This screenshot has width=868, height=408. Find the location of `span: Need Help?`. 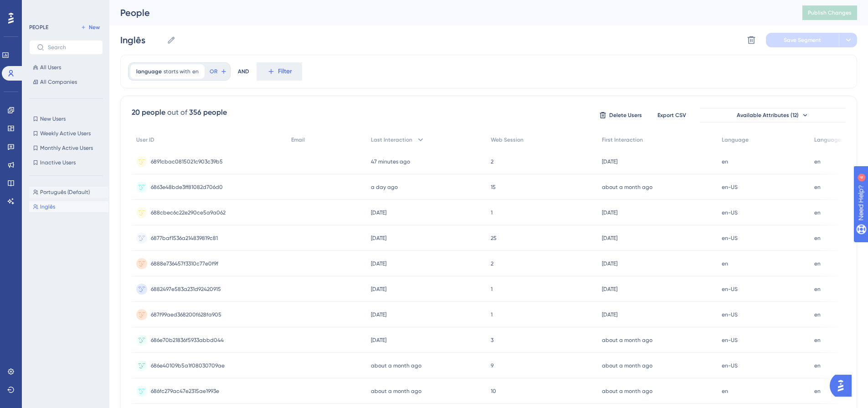

span: Need Help? is located at coordinates (39, 8).